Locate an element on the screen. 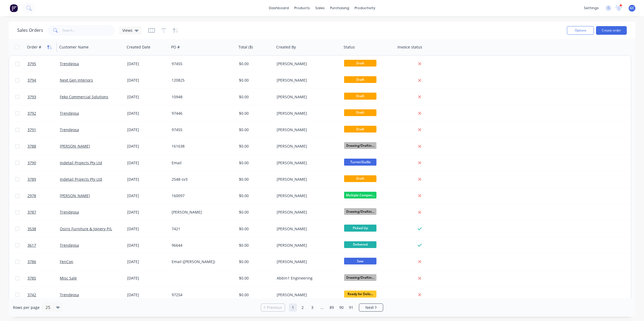 The image size is (644, 321). a: Page 1 is your current page is located at coordinates (293, 307).